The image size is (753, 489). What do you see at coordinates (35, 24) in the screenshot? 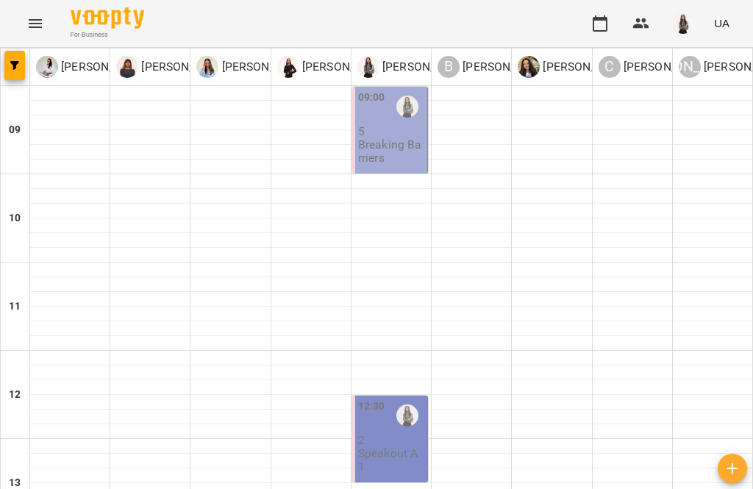
I see `button: Menu` at bounding box center [35, 24].